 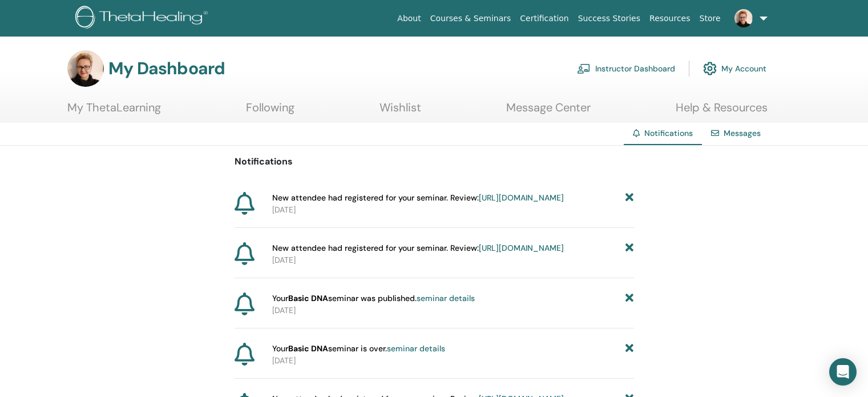 What do you see at coordinates (670, 19) in the screenshot?
I see `a: Resources` at bounding box center [670, 19].